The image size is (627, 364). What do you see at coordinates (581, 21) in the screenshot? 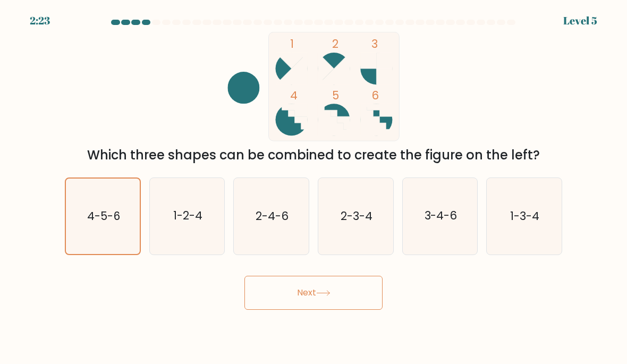
I see `div: Level 5` at bounding box center [581, 21].